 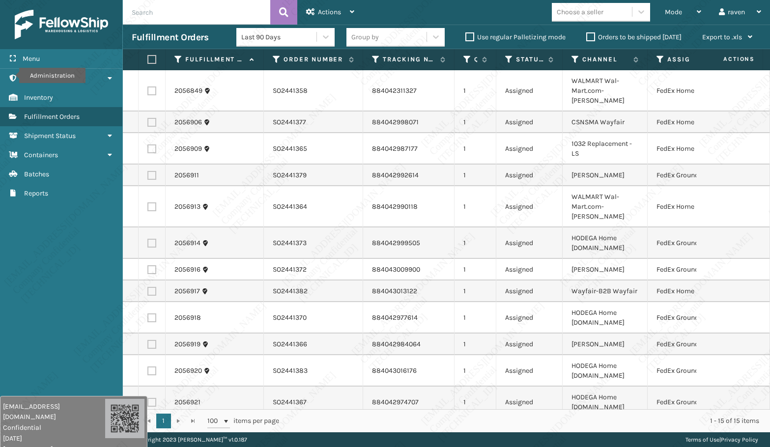 I want to click on span: Actions, so click(x=329, y=12).